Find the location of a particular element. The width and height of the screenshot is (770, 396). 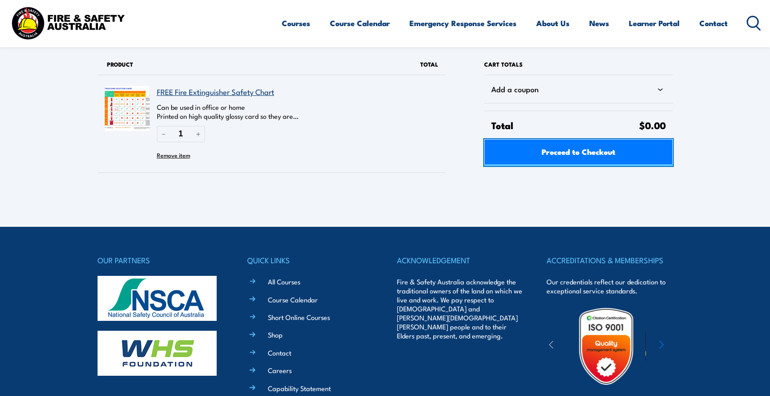

img: FREE Fire Extinguisher Safety Chart is located at coordinates (127, 108).